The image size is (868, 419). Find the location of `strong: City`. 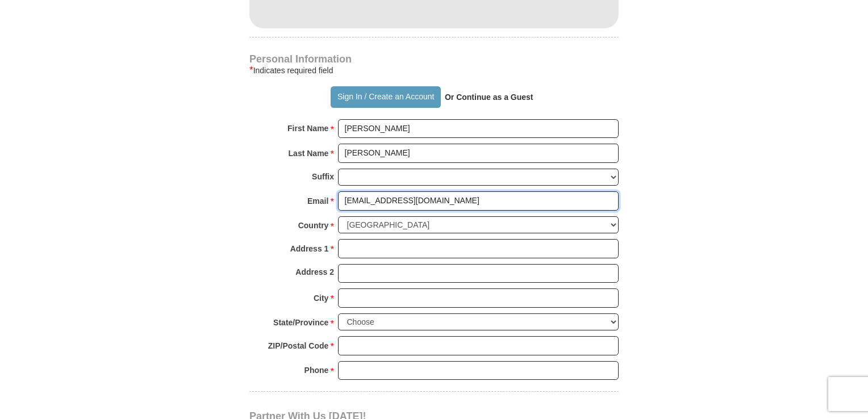

strong: City is located at coordinates (321, 298).